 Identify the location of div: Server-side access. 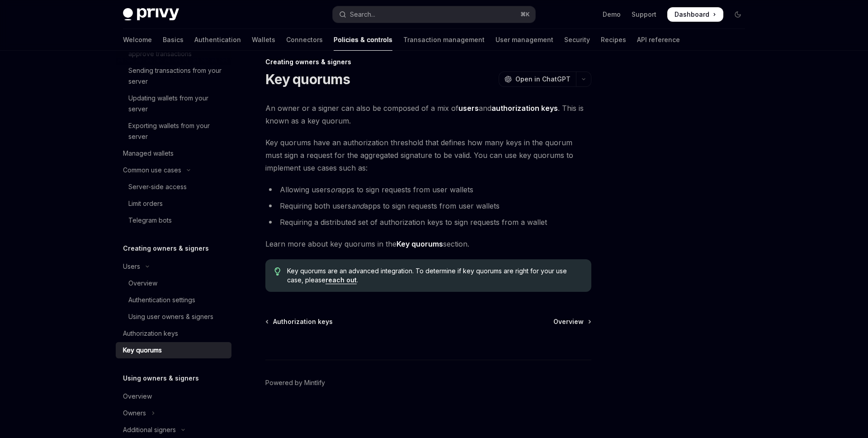
(158, 187).